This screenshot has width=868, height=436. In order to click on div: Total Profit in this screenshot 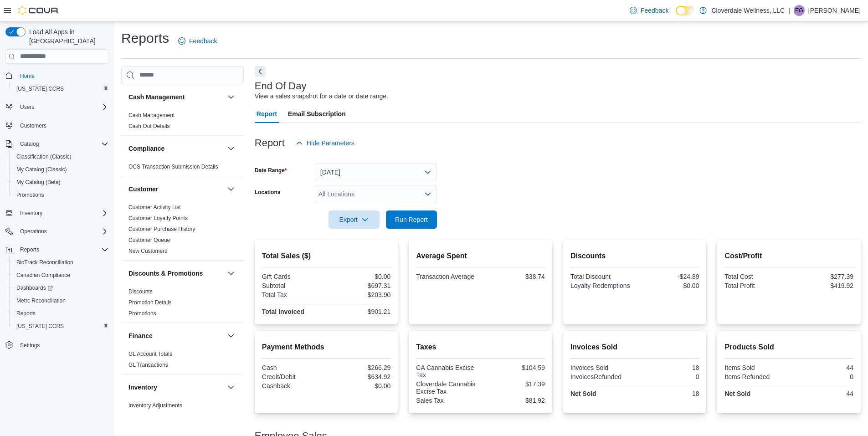, I will do `click(755, 286)`.